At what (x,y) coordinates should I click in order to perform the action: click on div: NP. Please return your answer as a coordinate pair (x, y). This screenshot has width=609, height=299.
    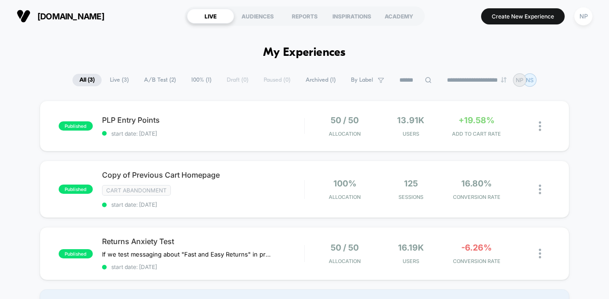
    Looking at the image, I should click on (583, 16).